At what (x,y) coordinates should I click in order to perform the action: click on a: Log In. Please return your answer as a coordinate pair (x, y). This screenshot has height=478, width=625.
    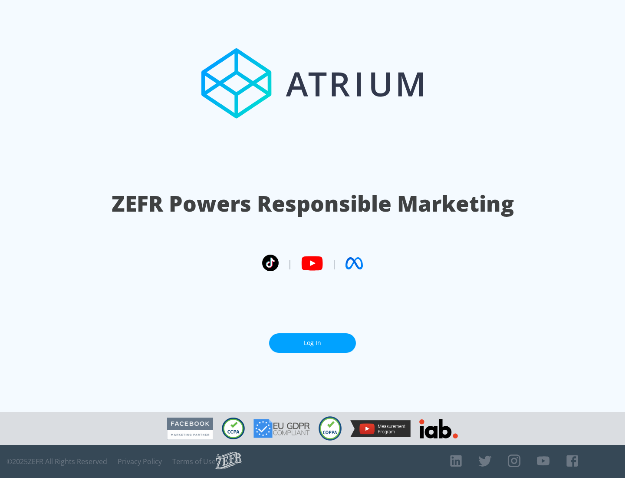
    Looking at the image, I should click on (313, 343).